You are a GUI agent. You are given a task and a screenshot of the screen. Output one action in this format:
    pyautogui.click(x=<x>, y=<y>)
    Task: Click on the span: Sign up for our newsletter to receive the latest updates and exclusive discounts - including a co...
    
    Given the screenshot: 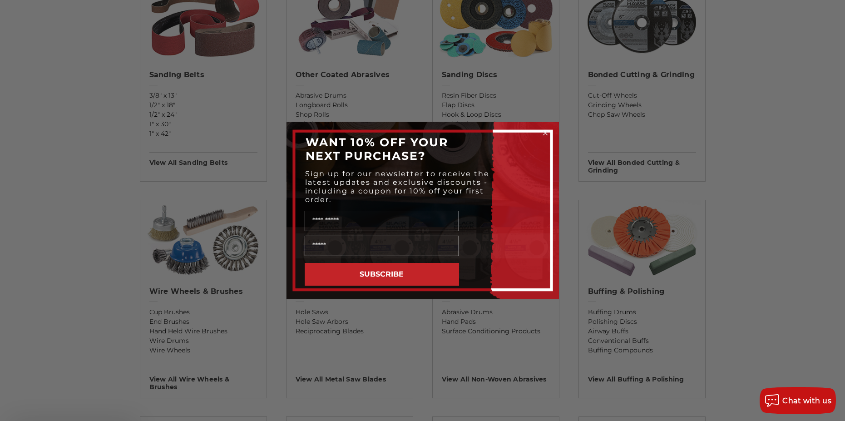 What is the action you would take?
    pyautogui.click(x=397, y=187)
    